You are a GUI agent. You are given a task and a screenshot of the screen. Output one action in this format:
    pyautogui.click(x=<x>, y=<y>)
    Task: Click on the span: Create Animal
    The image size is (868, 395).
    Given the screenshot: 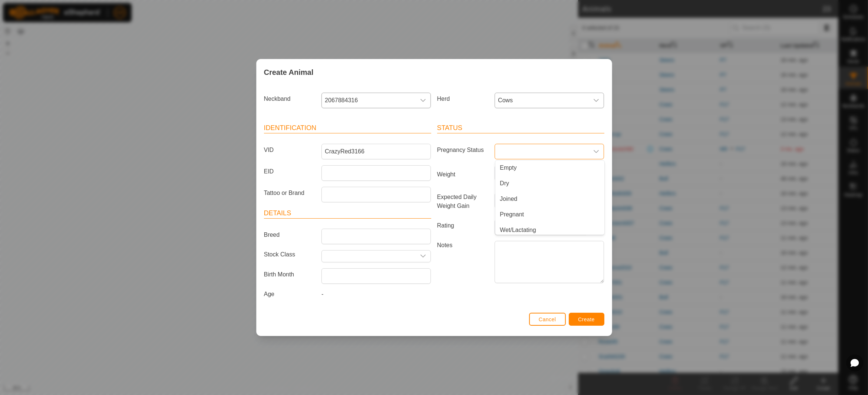 What is the action you would take?
    pyautogui.click(x=288, y=72)
    